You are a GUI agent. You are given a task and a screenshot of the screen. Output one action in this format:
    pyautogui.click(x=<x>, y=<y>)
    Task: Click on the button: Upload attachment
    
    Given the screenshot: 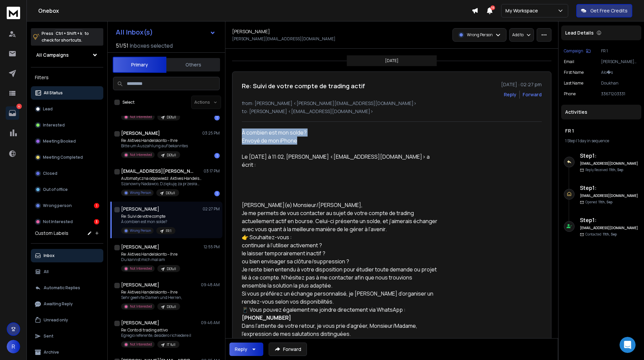 What is the action you would take?
    pyautogui.click(x=35, y=222)
    